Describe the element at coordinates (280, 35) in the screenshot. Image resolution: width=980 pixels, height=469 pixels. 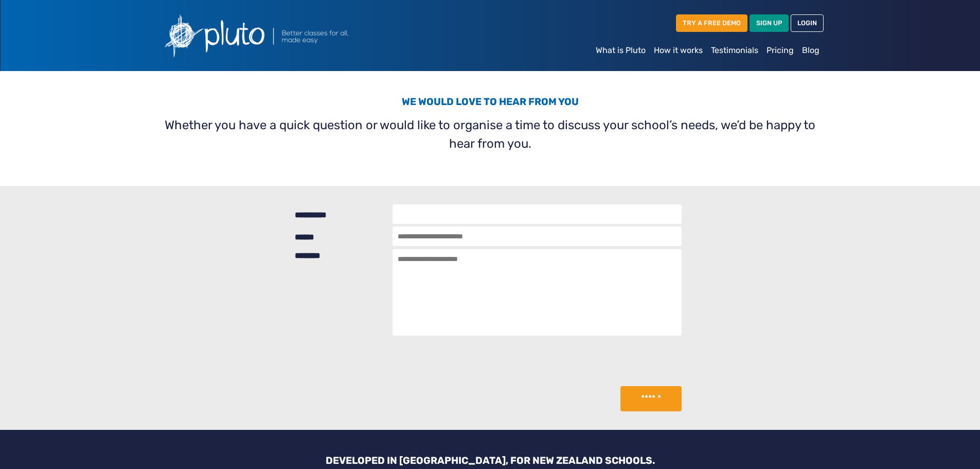
I see `img: Pluto logo with the text Better classes for all, made easy` at that location.